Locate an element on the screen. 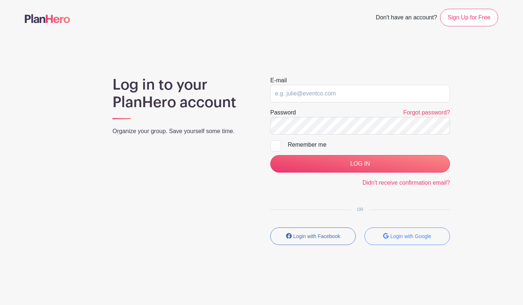 The image size is (523, 305). input: LOG IN is located at coordinates (360, 164).